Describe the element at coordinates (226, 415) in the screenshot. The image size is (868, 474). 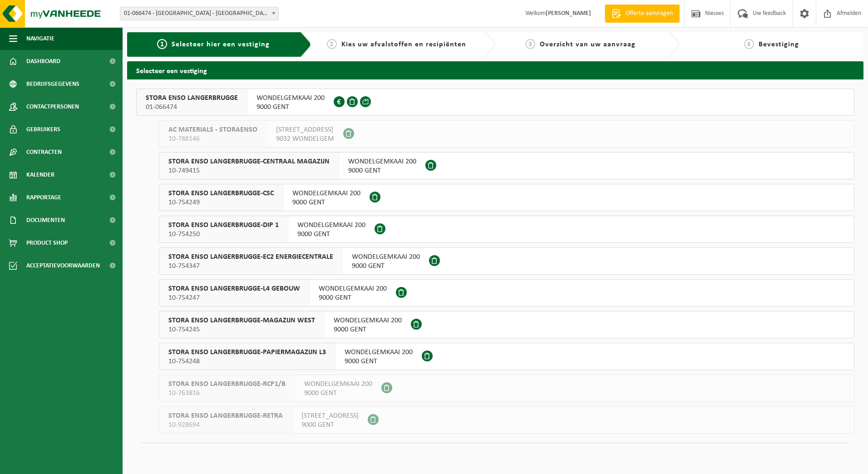
I see `span: STORA ENSO LANGERBRUGGE-RETRA` at that location.